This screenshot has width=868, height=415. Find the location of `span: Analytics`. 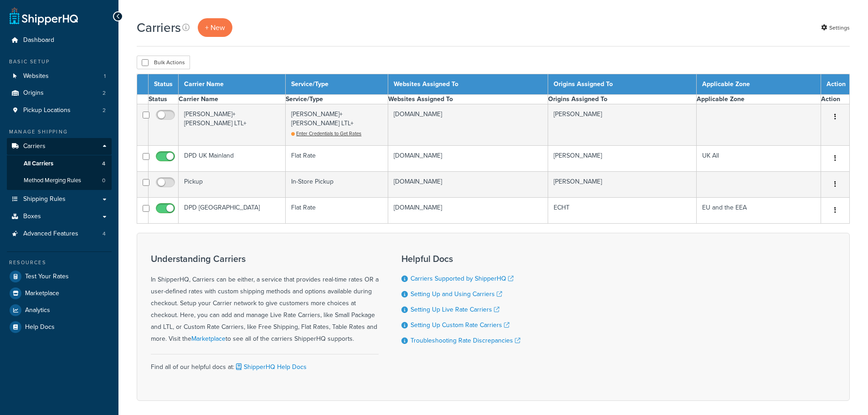

span: Analytics is located at coordinates (38, 310).